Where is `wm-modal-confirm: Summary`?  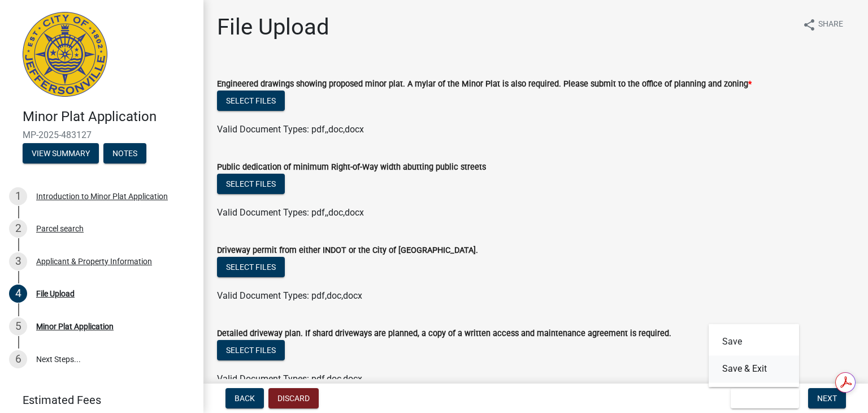 wm-modal-confirm: Summary is located at coordinates (60, 154).